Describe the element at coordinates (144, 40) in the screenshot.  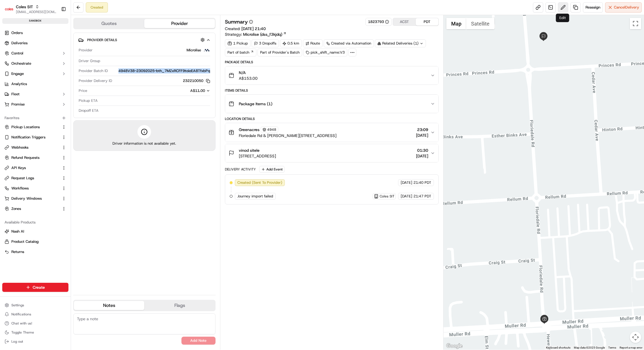
I see `button: Provider Details` at that location.